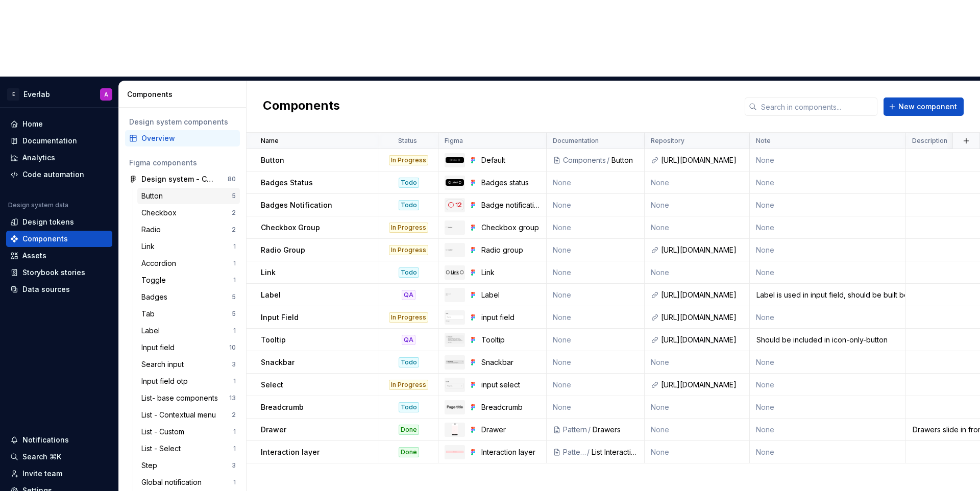 Image resolution: width=980 pixels, height=491 pixels. Describe the element at coordinates (59, 456) in the screenshot. I see `button: Search ⌘K` at that location.